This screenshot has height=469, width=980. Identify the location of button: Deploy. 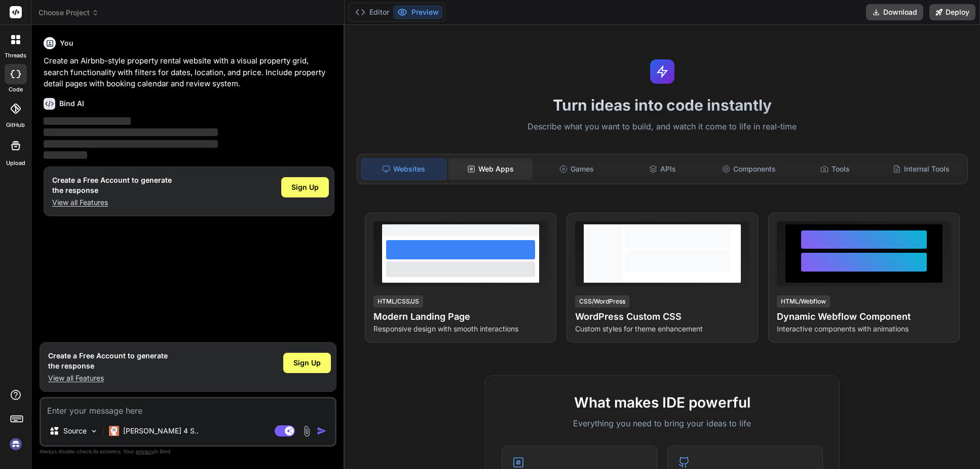
(952, 12).